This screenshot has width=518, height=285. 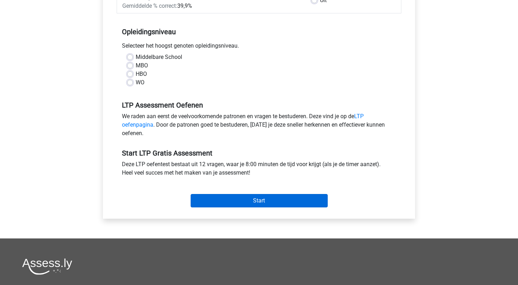 I want to click on h5: LTP Assessment Oefenen, so click(x=259, y=105).